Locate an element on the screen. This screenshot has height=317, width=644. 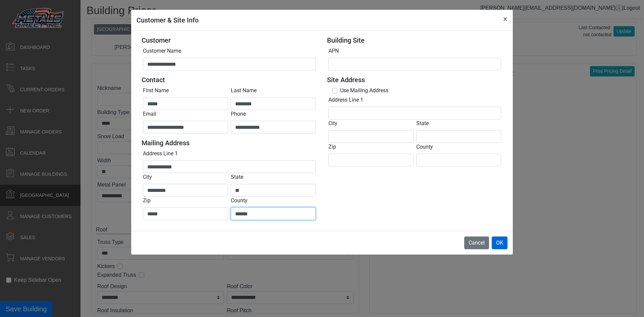
h5: Customer & Site Info is located at coordinates (167, 20).